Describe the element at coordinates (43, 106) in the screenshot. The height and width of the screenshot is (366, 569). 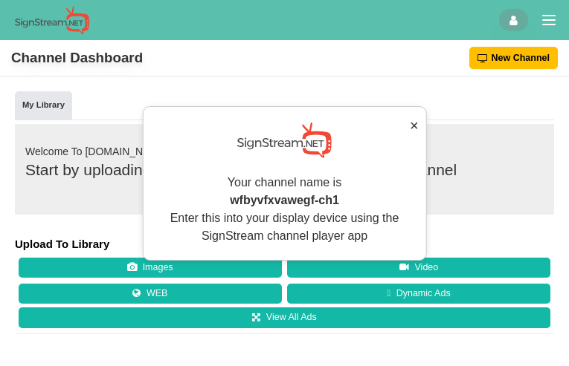
I see `a: My Library` at that location.